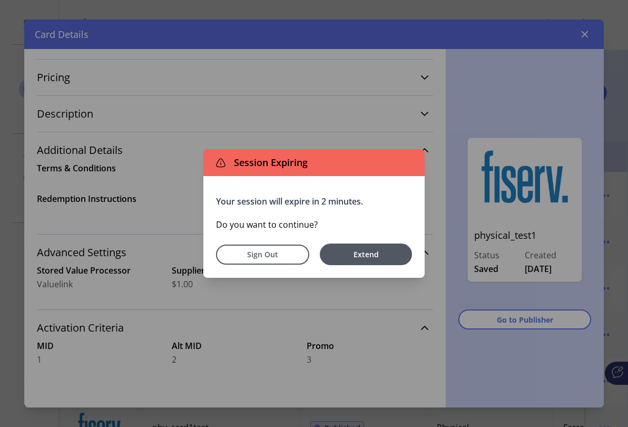 This screenshot has height=427, width=628. I want to click on span: Session Expiring, so click(269, 162).